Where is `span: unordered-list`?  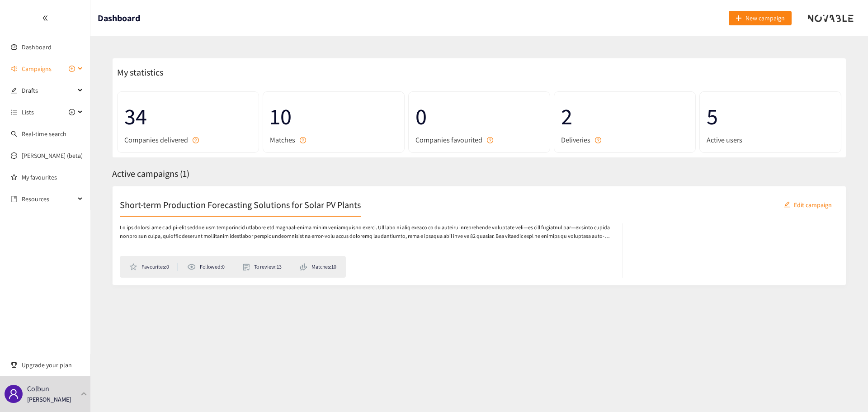
span: unordered-list is located at coordinates (14, 112).